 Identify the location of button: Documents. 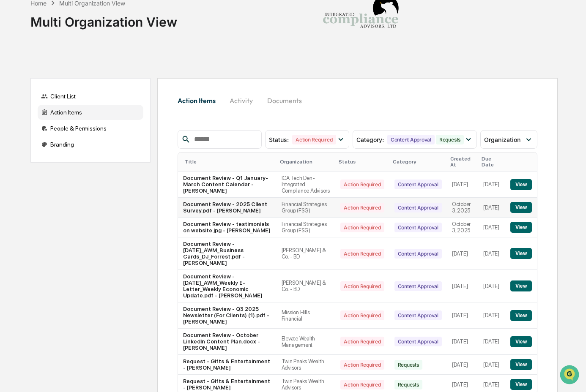
(284, 101).